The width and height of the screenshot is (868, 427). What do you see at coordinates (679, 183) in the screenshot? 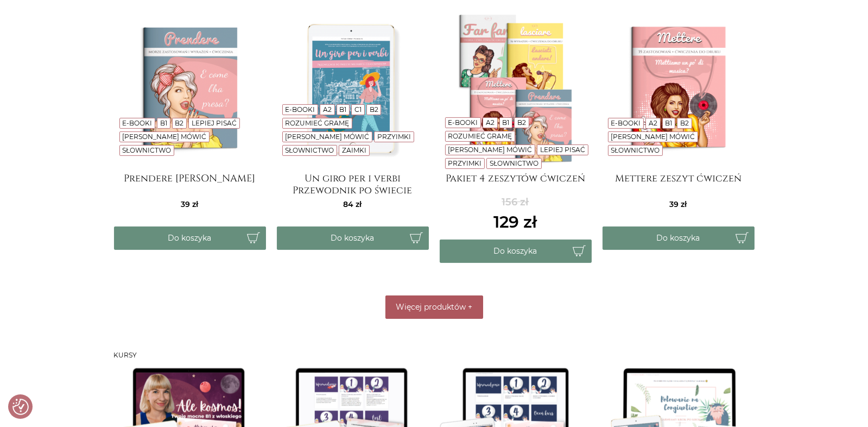
I see `a: Mettere zeszyt ćwiczeń` at bounding box center [679, 183].